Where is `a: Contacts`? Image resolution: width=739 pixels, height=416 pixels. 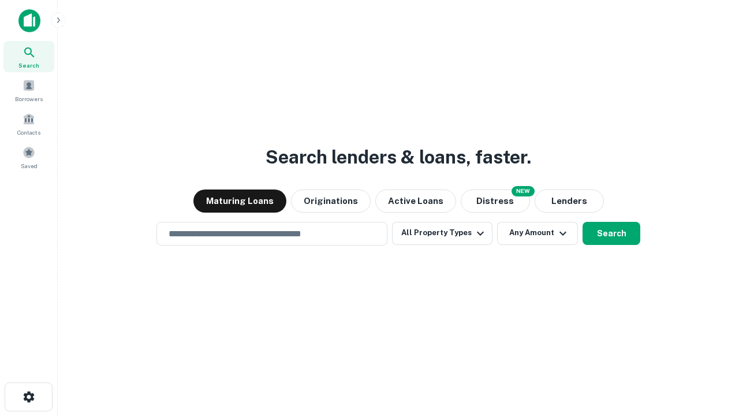
a: Contacts is located at coordinates (29, 124).